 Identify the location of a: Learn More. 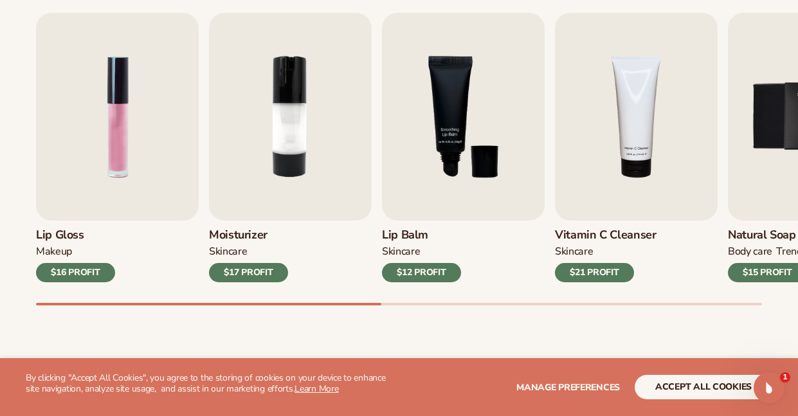
(316, 388).